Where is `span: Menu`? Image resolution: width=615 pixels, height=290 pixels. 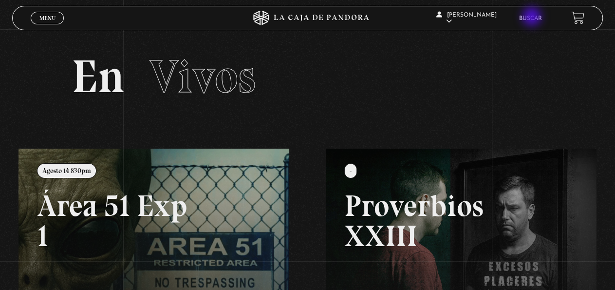 span: Menu is located at coordinates (47, 18).